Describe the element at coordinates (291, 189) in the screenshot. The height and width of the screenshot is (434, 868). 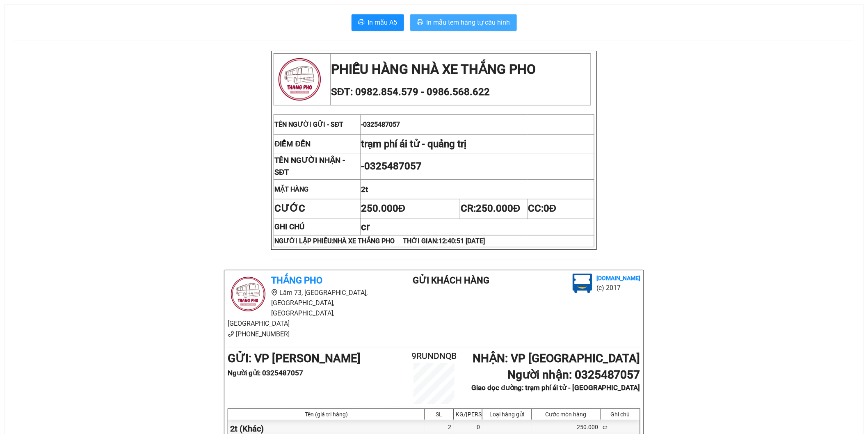
I see `strong: MẶT HÀNG` at that location.